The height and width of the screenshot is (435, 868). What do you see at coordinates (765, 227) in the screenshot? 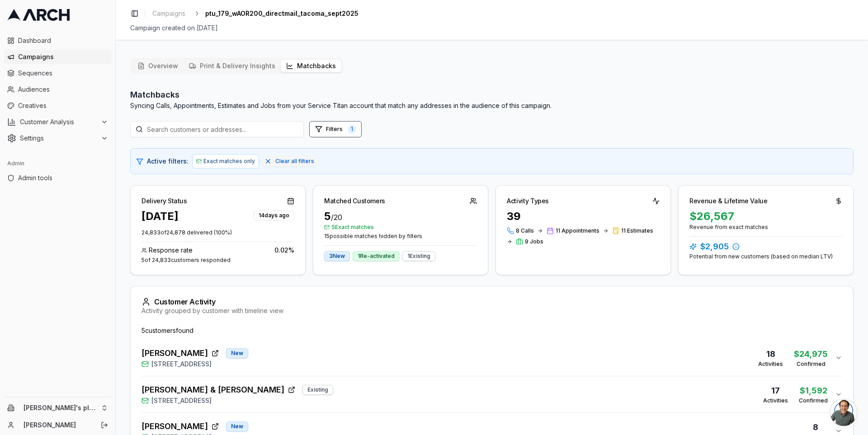
I see `div: Revenue from exact matches` at bounding box center [765, 227].